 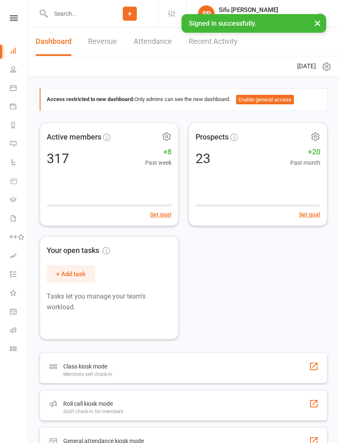 What do you see at coordinates (159, 152) in the screenshot?
I see `span: +8` at bounding box center [159, 152].